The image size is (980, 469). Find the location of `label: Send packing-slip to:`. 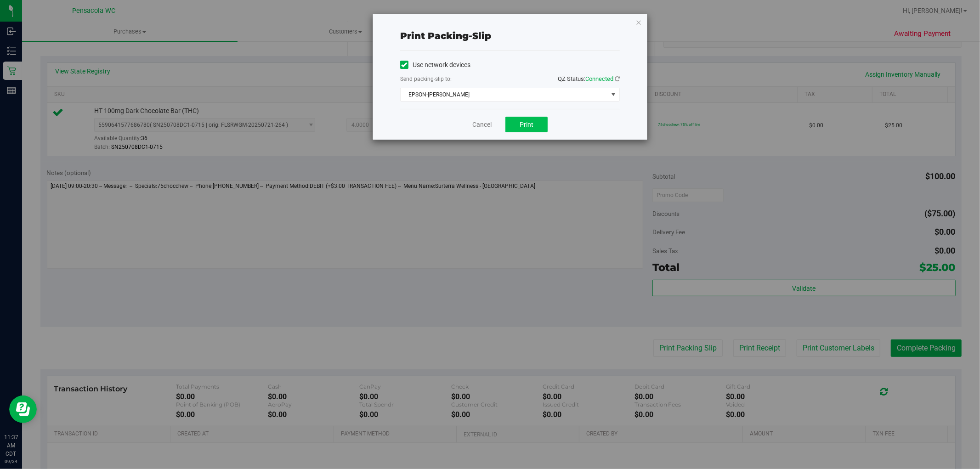

label: Send packing-slip to: is located at coordinates (426, 79).